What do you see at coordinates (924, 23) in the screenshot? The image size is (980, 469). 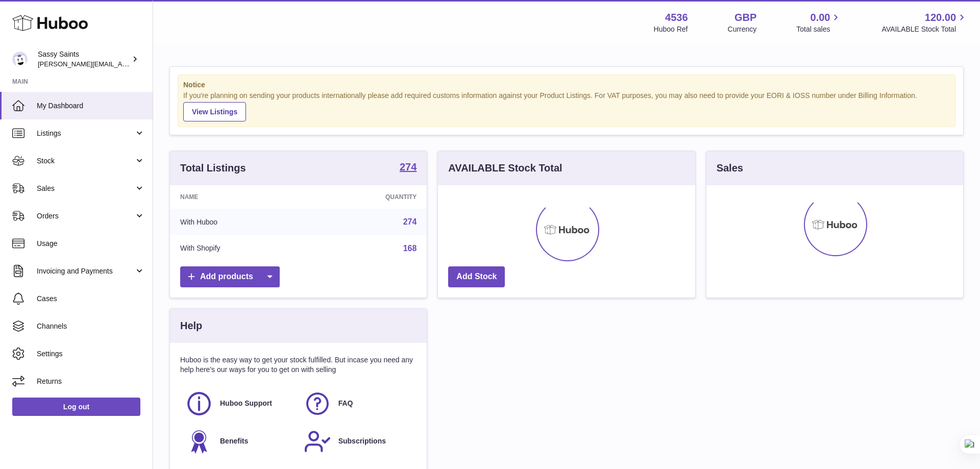 I see `a: 120.00 AVAILABLE Stock Total` at bounding box center [924, 23].